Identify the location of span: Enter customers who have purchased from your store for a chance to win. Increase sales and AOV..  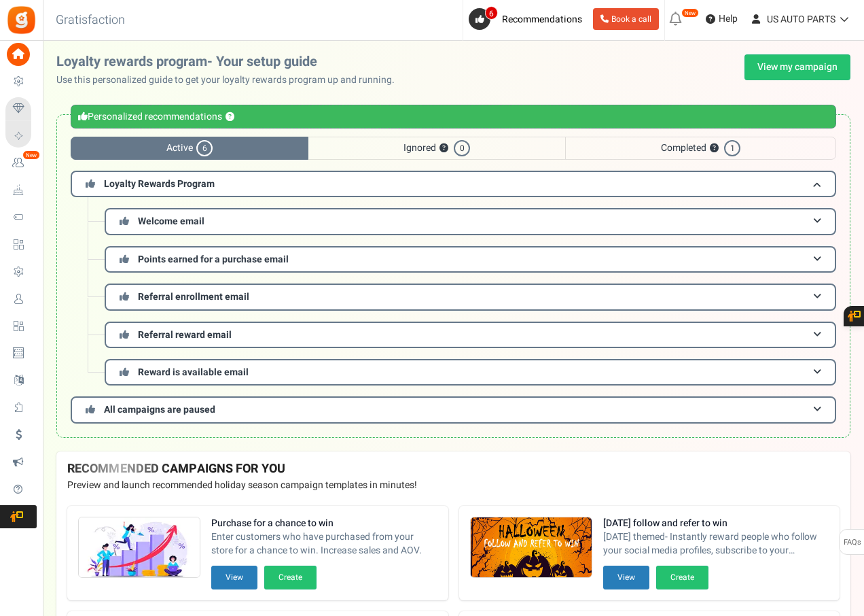
(324, 543).